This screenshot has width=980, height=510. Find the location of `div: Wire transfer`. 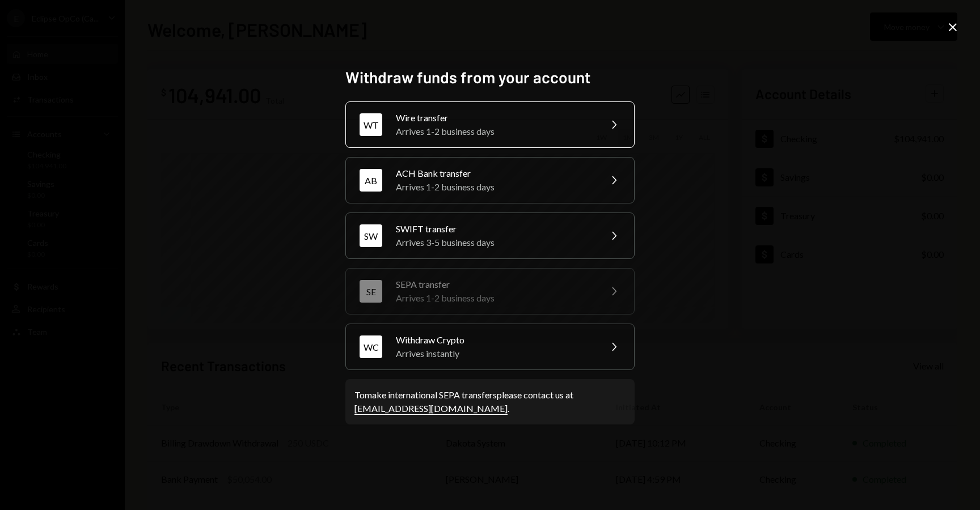

div: Wire transfer is located at coordinates (494, 118).